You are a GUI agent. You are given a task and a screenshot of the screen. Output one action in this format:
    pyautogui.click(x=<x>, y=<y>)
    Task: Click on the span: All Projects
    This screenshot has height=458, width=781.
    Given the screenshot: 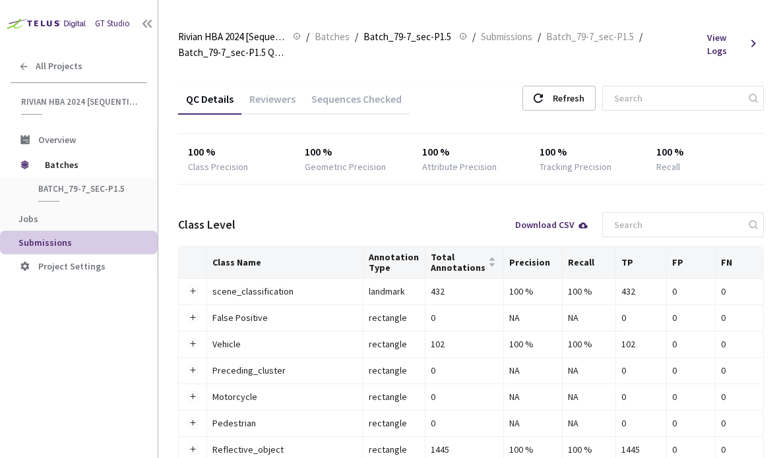 What is the action you would take?
    pyautogui.click(x=59, y=66)
    